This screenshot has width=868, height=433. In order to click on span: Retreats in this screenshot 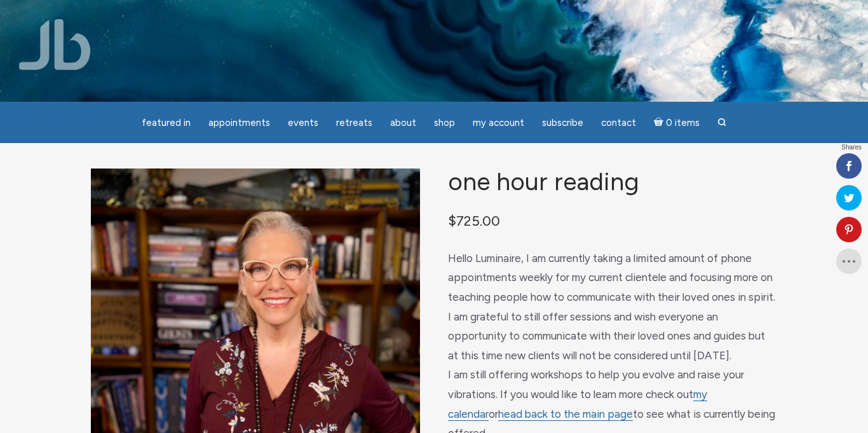, I will do `click(353, 123)`.